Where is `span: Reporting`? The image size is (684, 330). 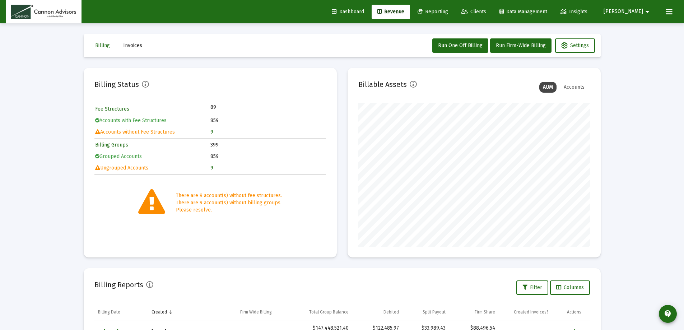 span: Reporting is located at coordinates (433, 11).